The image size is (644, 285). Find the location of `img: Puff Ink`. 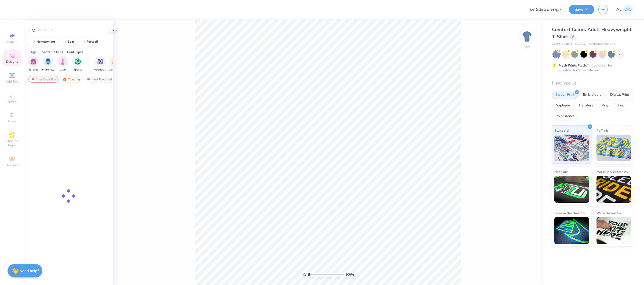

img: Puff Ink is located at coordinates (614, 148).